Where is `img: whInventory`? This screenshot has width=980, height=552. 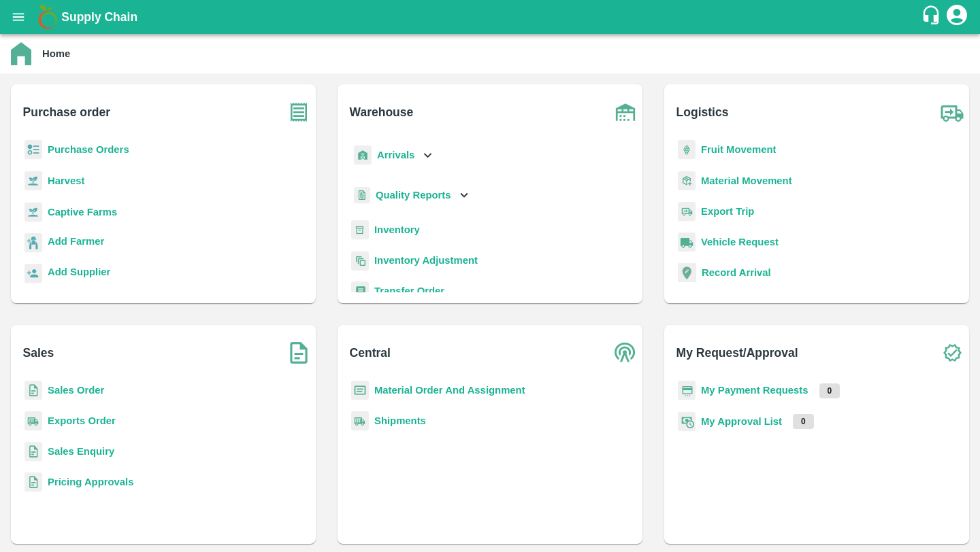 img: whInventory is located at coordinates (360, 230).